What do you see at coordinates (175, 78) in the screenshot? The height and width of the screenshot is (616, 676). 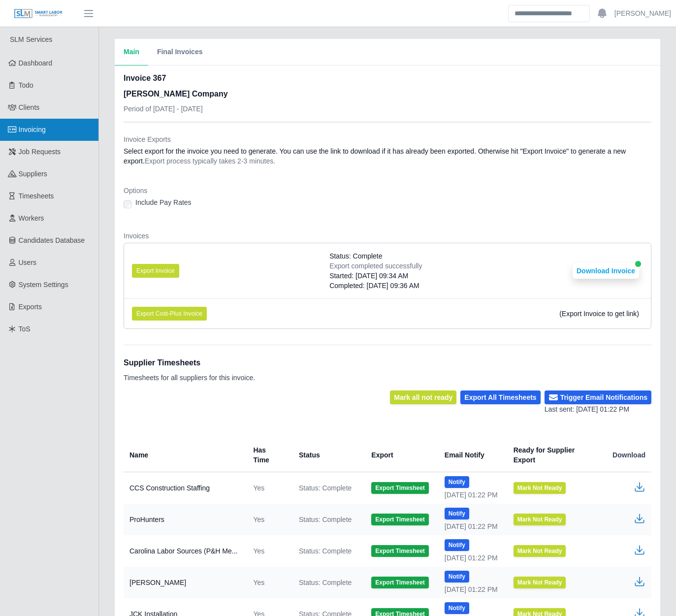 I see `h2: Invoice 367` at bounding box center [175, 78].